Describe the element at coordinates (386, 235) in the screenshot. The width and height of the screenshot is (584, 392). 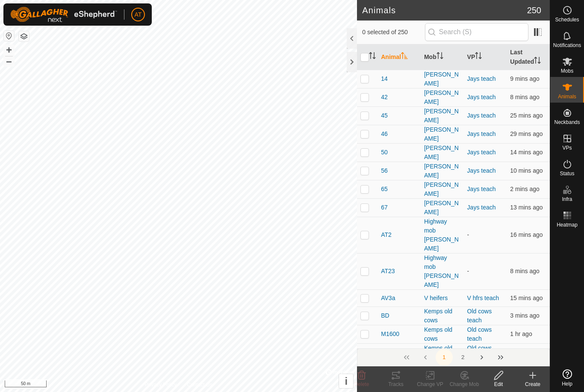
I see `span: AT2` at that location.